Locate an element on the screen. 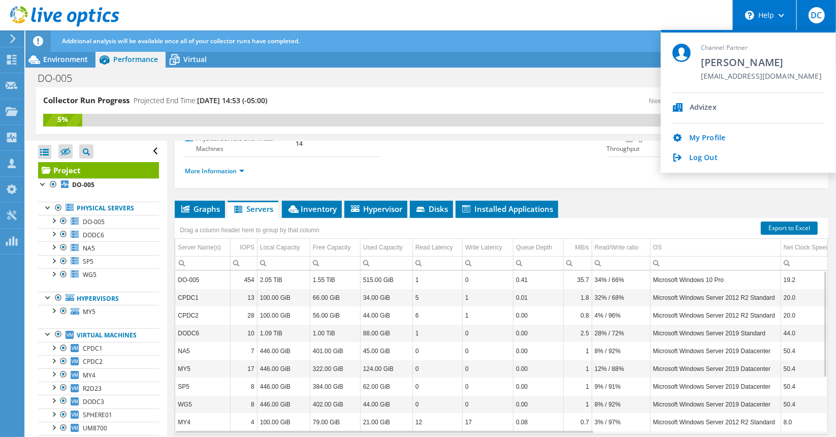  td: Column Write Latency, Filter cell is located at coordinates (487, 262).